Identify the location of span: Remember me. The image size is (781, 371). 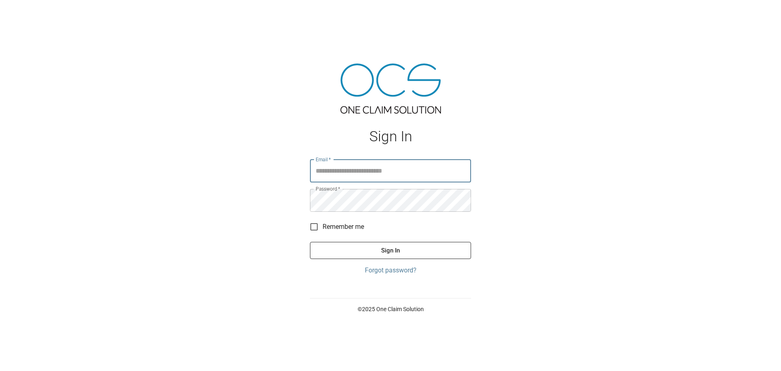
(343, 227).